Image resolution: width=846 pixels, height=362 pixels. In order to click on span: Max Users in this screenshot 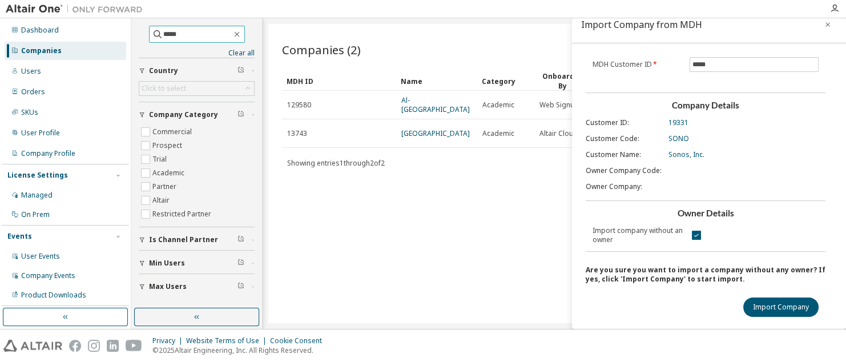, I will do `click(168, 287)`.